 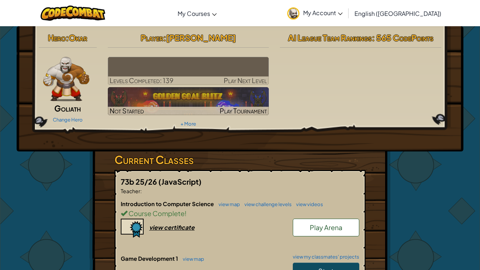 I want to click on span: Not Started, so click(x=127, y=110).